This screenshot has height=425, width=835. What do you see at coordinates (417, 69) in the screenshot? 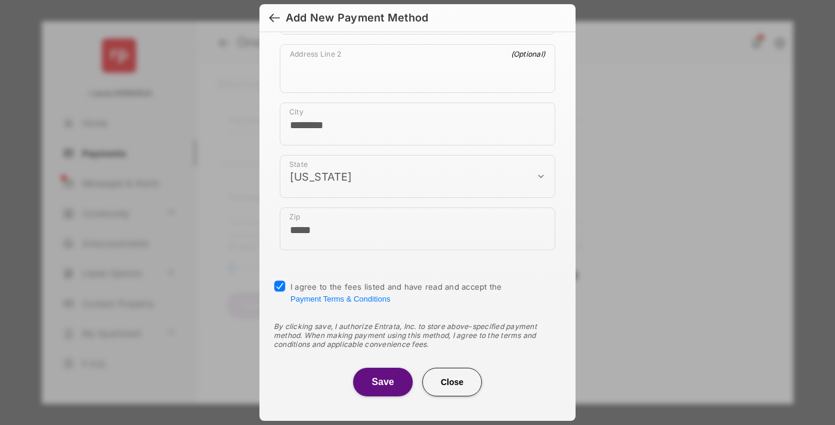
I see `div: payment_method_screening[postal_addresses][addressLine2]` at bounding box center [417, 69].